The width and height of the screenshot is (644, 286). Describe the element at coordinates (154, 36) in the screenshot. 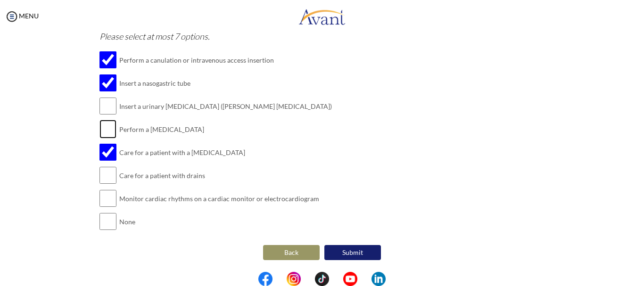

I see `i: Please select at most 7 options.` at that location.